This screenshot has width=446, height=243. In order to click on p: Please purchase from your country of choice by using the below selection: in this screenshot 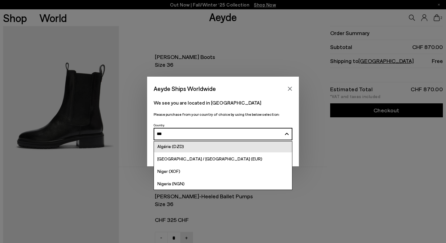, I will do `click(223, 114)`.